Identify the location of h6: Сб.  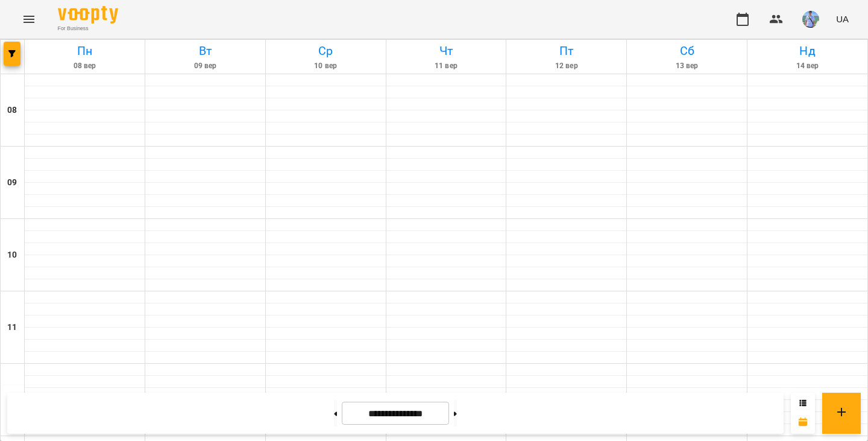
(686, 50).